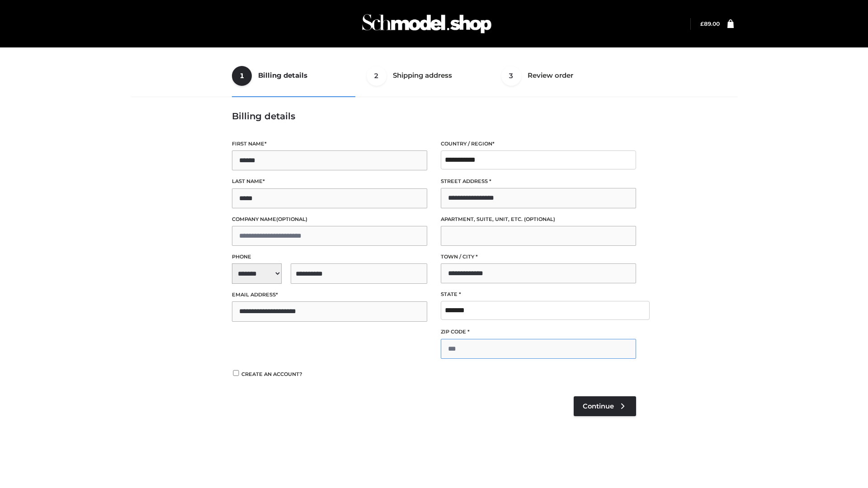 The height and width of the screenshot is (488, 868). Describe the element at coordinates (605, 406) in the screenshot. I see `a: Continue` at that location.